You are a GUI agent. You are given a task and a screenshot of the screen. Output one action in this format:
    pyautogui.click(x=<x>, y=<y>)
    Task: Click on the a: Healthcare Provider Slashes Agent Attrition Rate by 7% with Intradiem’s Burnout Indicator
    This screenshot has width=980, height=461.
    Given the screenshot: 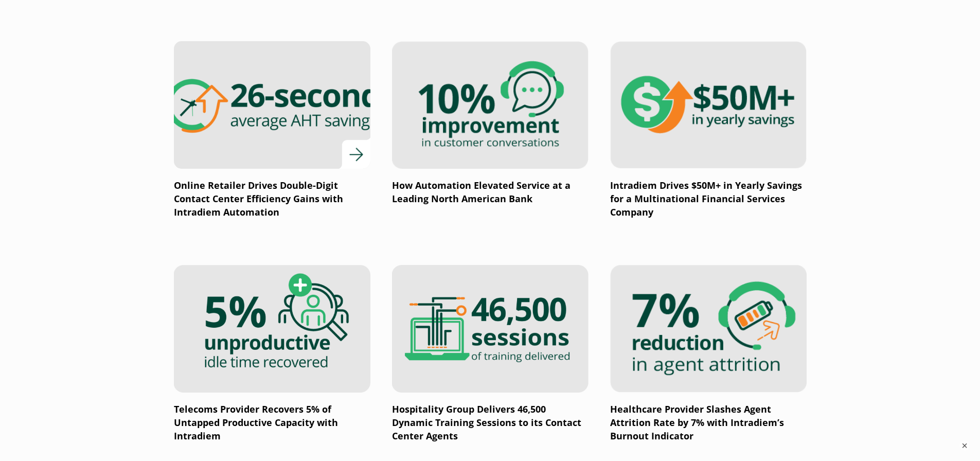 What is the action you would take?
    pyautogui.click(x=708, y=354)
    